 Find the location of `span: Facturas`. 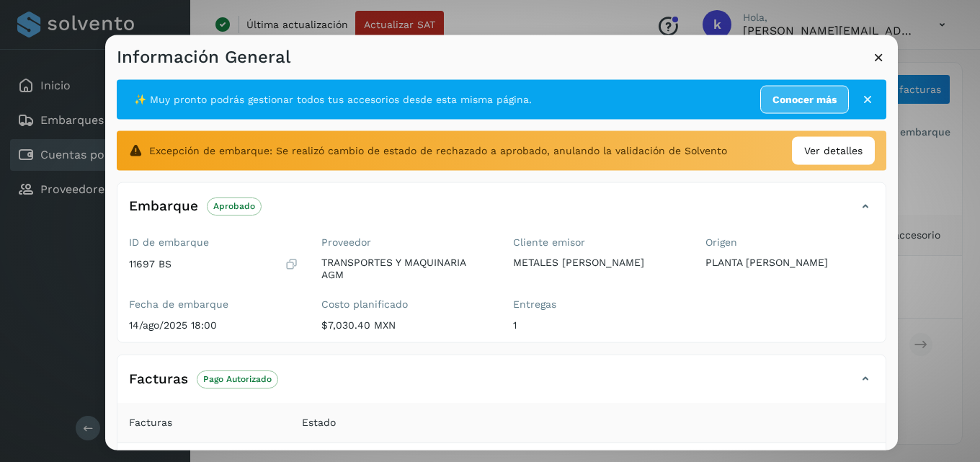

span: Facturas is located at coordinates (151, 422).